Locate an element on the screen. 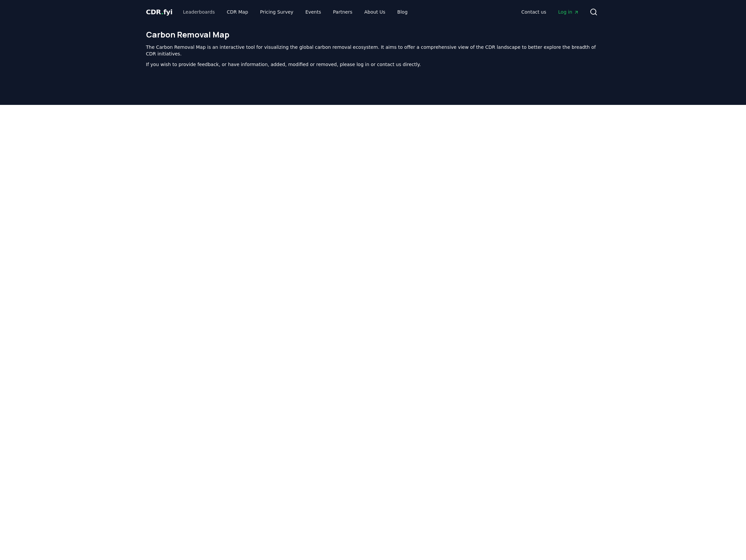 Image resolution: width=746 pixels, height=560 pixels. p: If you wish to provide feedback, or have information, added, modified or removed, please log in o... is located at coordinates (373, 64).